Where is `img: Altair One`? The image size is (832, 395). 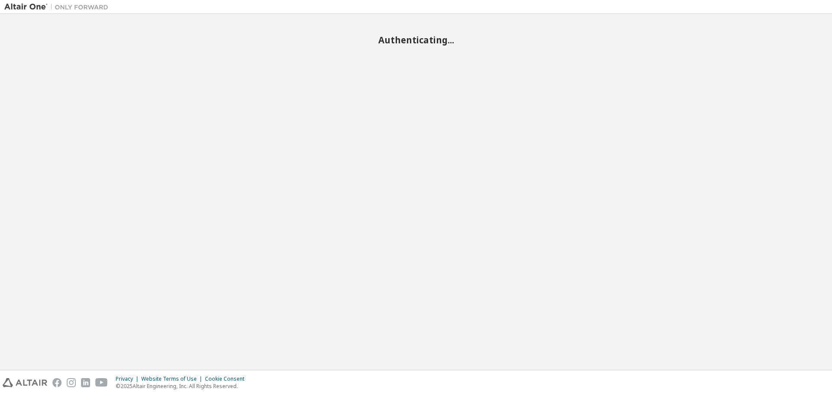 img: Altair One is located at coordinates (58, 7).